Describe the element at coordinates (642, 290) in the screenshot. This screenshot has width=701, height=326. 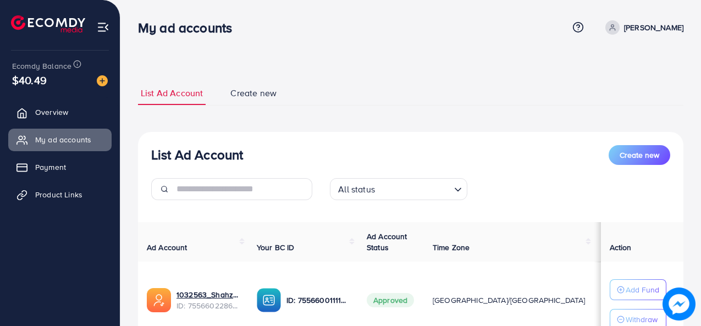
I see `p: Add Fund` at that location.